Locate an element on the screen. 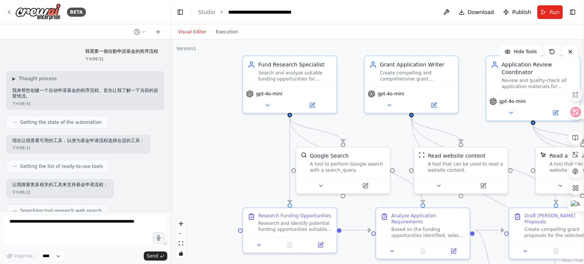 The height and width of the screenshot is (264, 584). div: Based on the funding opportunities identified, select the top 3 most promising funds and conduct ... is located at coordinates (428, 233).